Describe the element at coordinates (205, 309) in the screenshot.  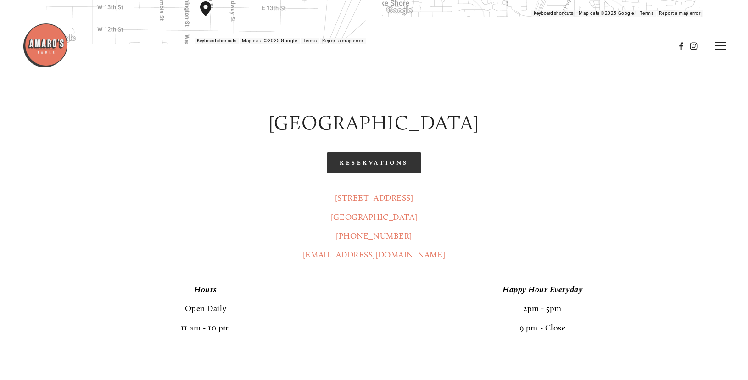
I see `p: Open Daily 11 am - 10 pm` at that location.